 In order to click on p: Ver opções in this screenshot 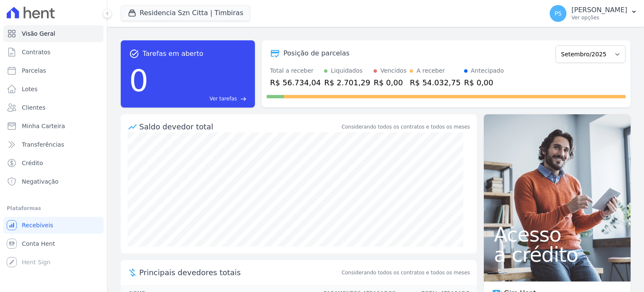, I will do `click(599, 18)`.